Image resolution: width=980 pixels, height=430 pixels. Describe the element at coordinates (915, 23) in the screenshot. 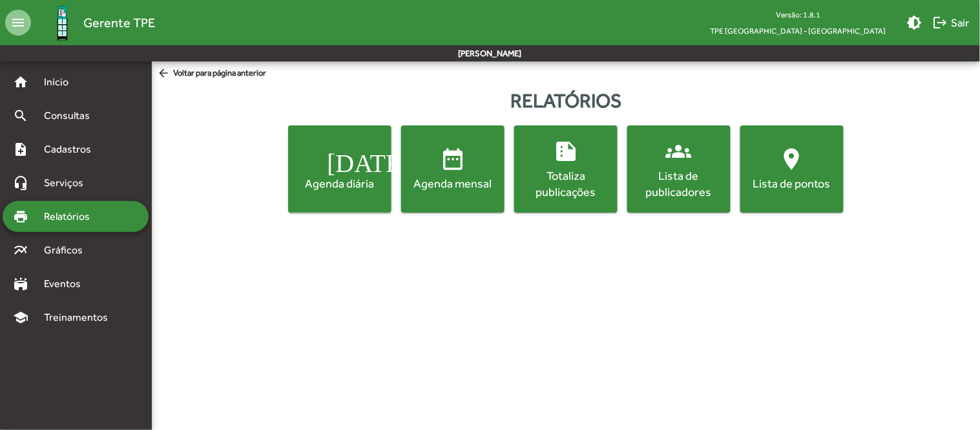

I see `mat-icon: brightness_medium` at that location.